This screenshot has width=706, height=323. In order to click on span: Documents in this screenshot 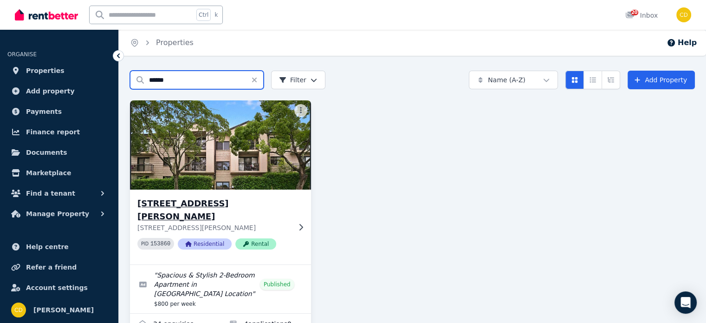, I will do `click(46, 152)`.